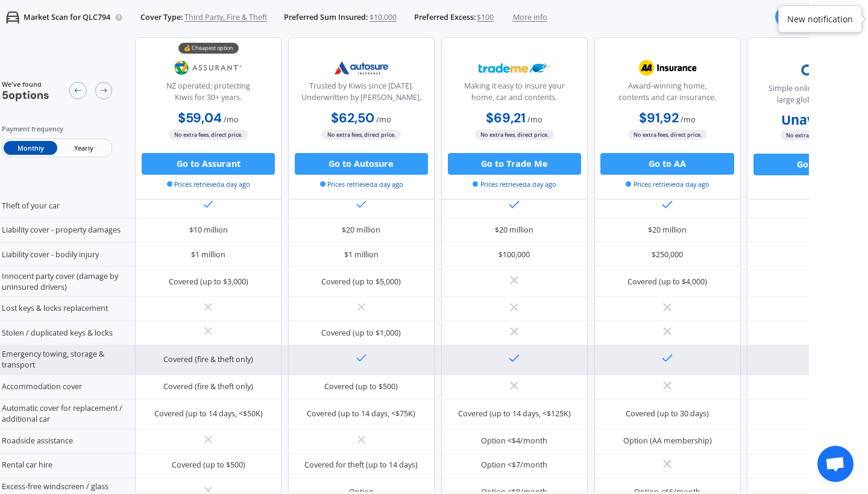 Image resolution: width=868 pixels, height=494 pixels. I want to click on div: 💰 Cheapest option, so click(209, 48).